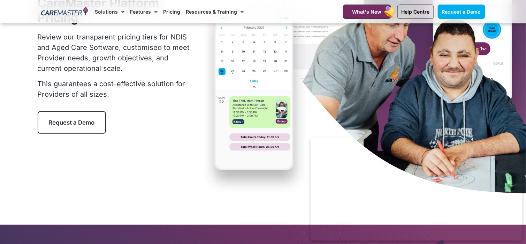  What do you see at coordinates (367, 12) in the screenshot?
I see `span: What's New` at bounding box center [367, 12].